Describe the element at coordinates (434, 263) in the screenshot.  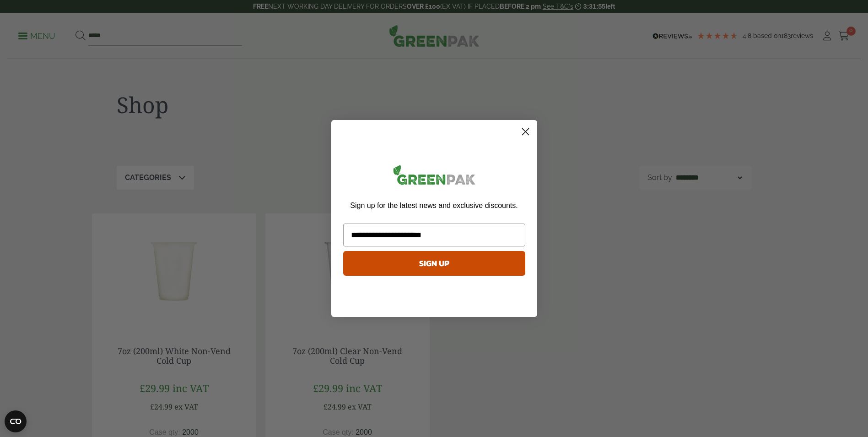
I see `button: SIGN UP` at that location.